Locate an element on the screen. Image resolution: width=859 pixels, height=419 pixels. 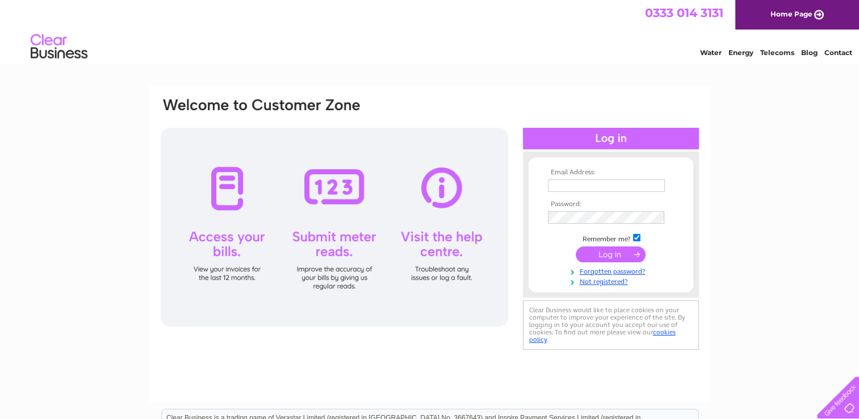
th: Password: is located at coordinates (611, 204).